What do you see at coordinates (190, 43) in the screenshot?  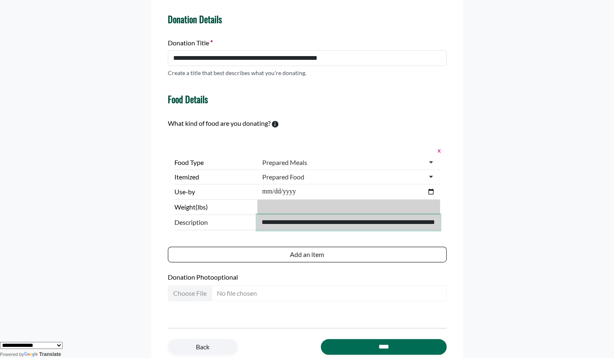 I see `label: Donation Title` at bounding box center [190, 43].